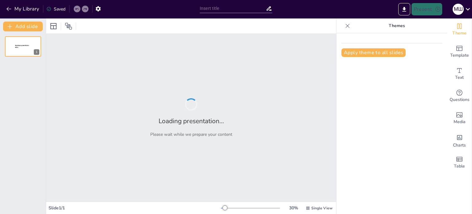 This screenshot has width=472, height=214. What do you see at coordinates (23, 46) in the screenshot?
I see `div: Sendsteps presentation editor1` at bounding box center [23, 46].